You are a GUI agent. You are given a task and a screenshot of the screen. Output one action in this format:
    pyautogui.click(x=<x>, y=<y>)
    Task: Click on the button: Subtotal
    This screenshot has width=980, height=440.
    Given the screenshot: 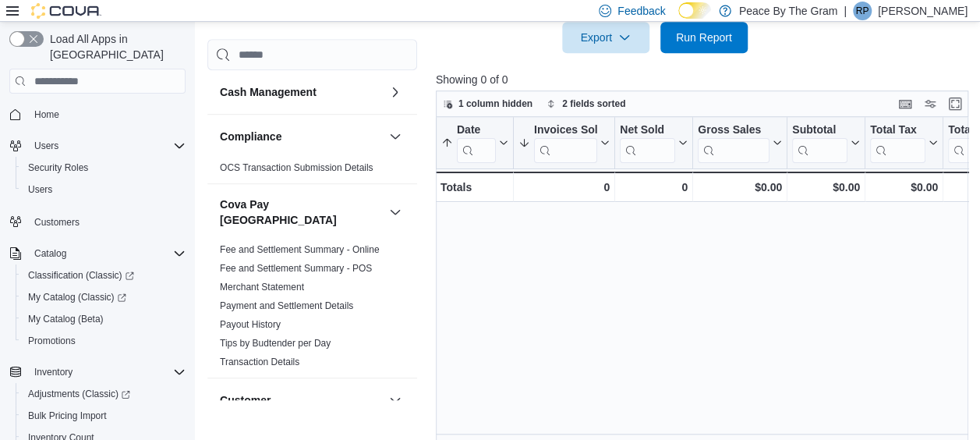 What is the action you would take?
    pyautogui.click(x=826, y=142)
    